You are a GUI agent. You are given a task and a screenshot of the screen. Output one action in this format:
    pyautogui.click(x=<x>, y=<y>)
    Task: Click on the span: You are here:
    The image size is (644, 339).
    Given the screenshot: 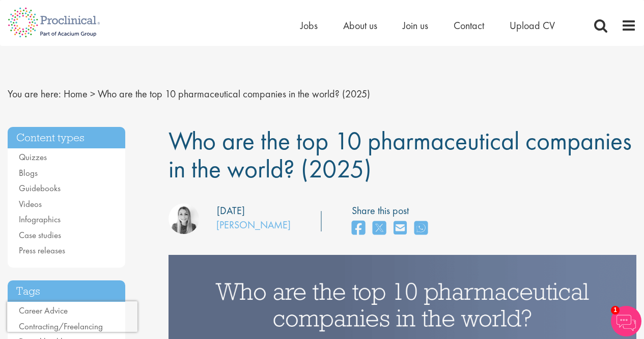 What is the action you would take?
    pyautogui.click(x=34, y=94)
    